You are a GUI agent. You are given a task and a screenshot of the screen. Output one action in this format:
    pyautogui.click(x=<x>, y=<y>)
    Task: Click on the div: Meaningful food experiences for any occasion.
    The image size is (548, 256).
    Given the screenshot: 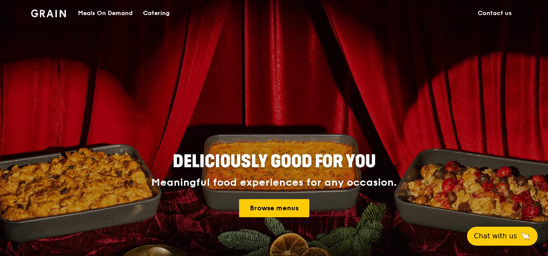 What is the action you would take?
    pyautogui.click(x=274, y=183)
    